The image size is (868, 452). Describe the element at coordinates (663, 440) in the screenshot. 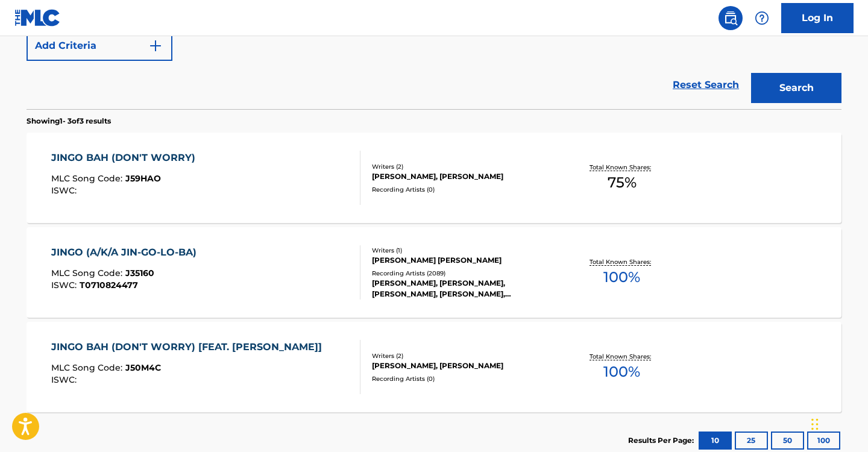

I see `p: Results Per Page:` at that location.